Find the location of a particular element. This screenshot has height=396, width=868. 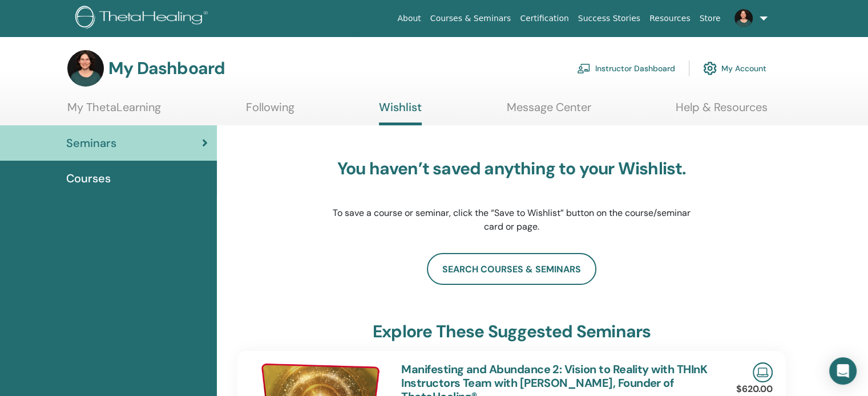

a: Store is located at coordinates (710, 18).